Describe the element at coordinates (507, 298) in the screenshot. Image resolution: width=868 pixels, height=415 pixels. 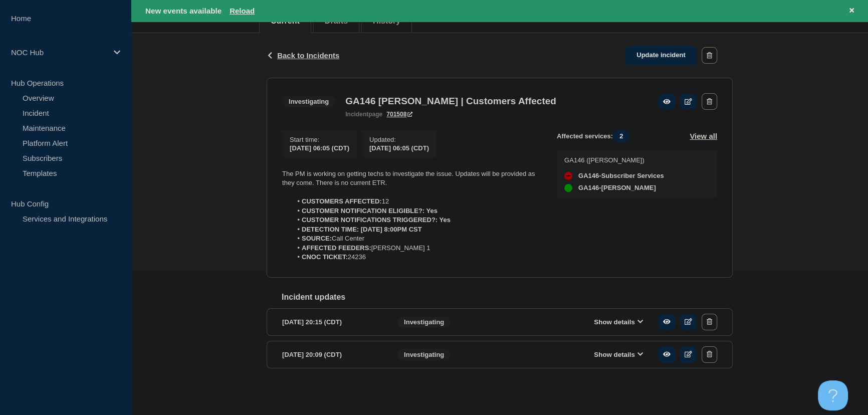
I see `h2: Incident updates` at that location.